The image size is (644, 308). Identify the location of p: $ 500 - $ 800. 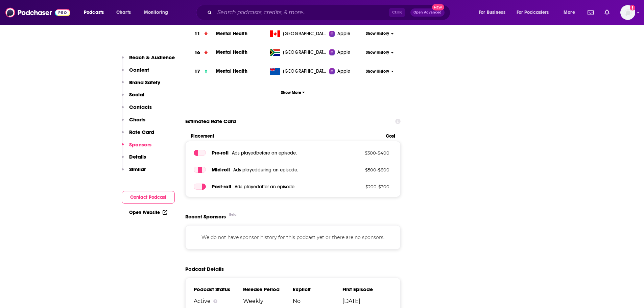
(367, 170).